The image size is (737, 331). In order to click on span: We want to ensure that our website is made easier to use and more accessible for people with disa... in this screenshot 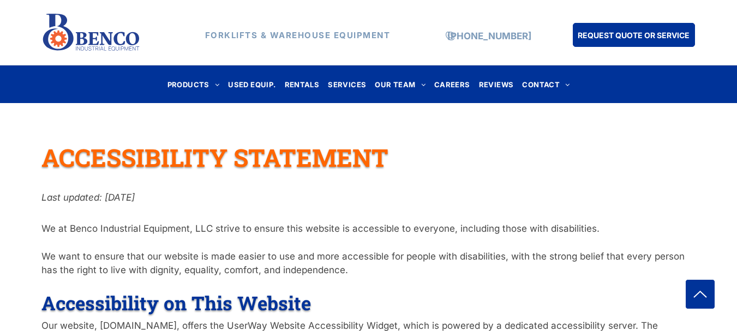, I will do `click(363, 263)`.